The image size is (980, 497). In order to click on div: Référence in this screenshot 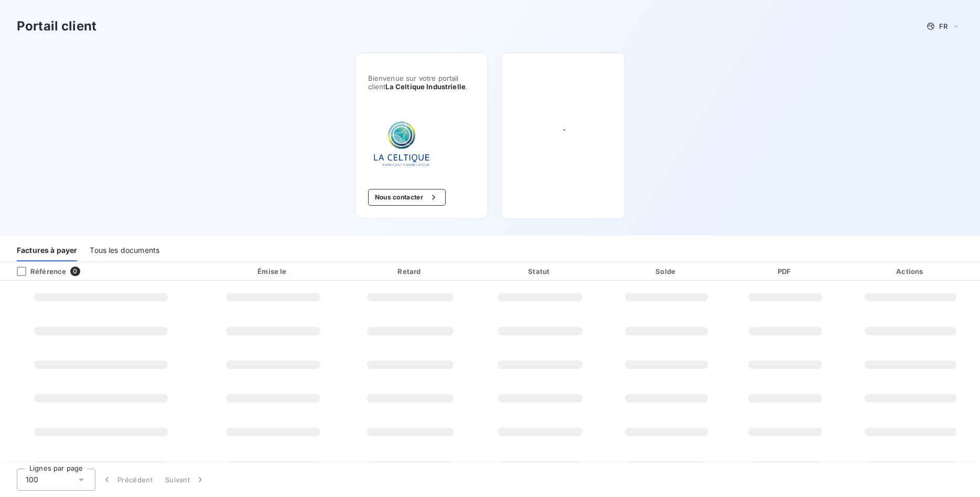, I will do `click(37, 271)`.